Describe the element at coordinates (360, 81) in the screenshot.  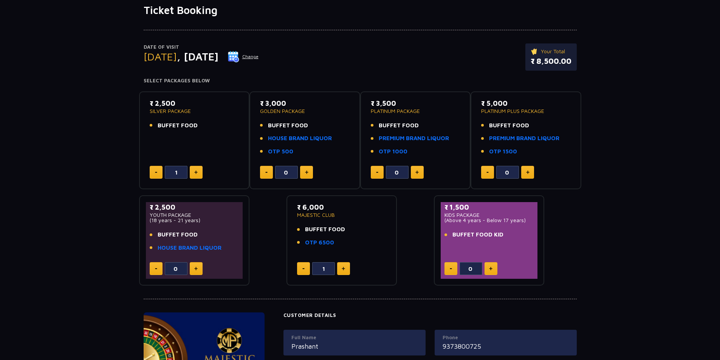
I see `h4: Select Packages Below` at that location.